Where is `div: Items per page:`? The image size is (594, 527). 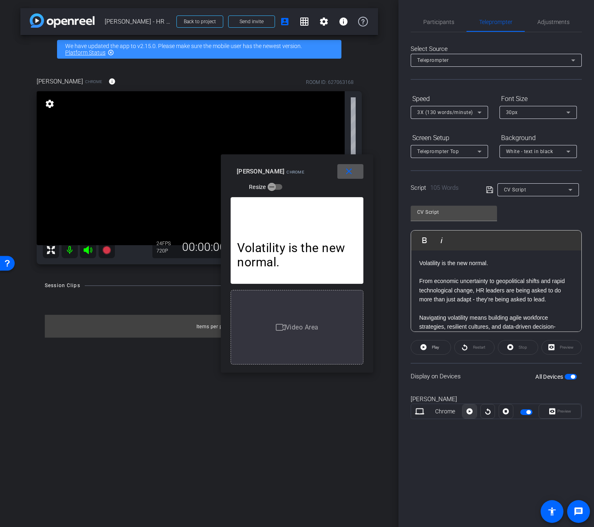
div: Items per page: is located at coordinates (214, 327).